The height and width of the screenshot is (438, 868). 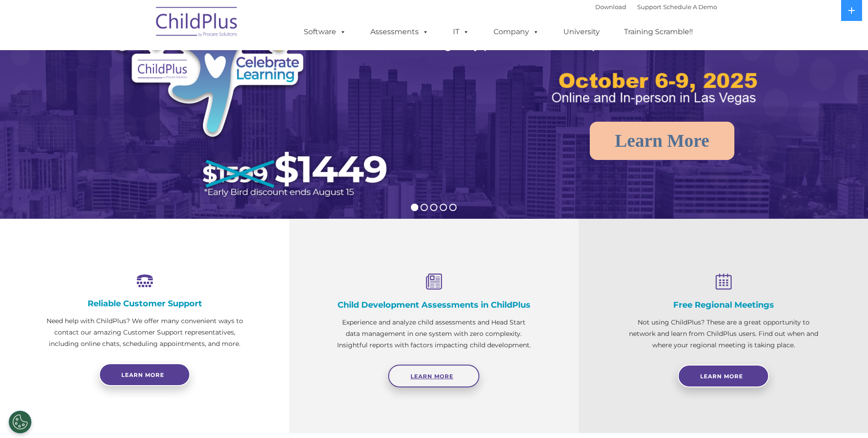 I want to click on h4: Free Regional Meetings, so click(x=723, y=305).